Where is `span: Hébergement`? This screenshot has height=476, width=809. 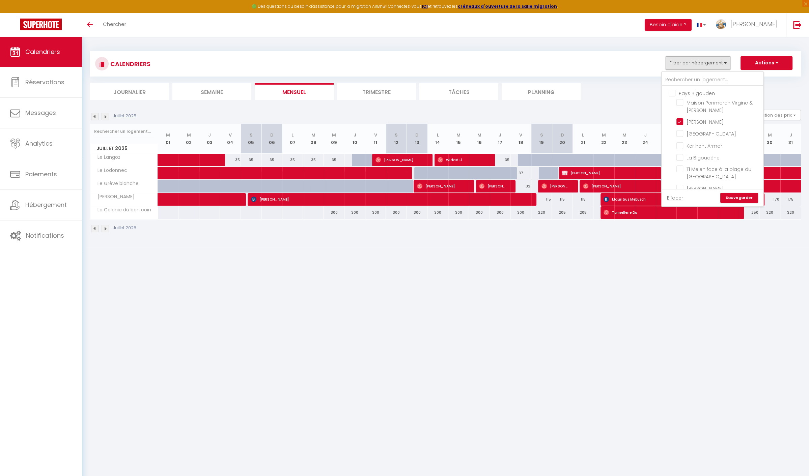
span: Hébergement is located at coordinates (46, 205).